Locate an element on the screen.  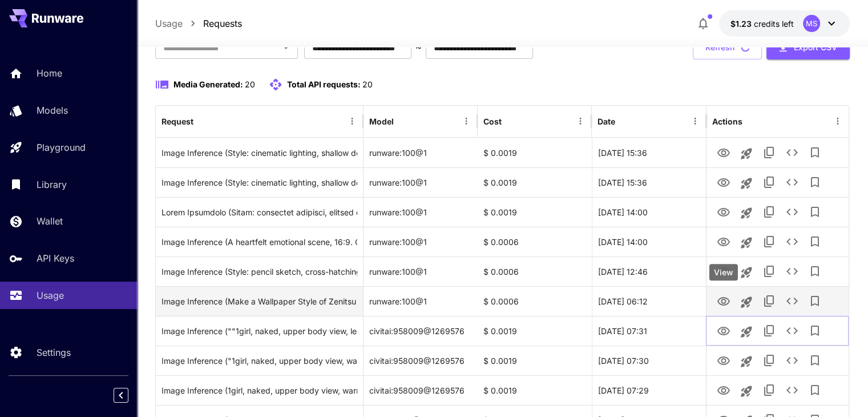
div: Collapse sidebar is located at coordinates (130, 395).